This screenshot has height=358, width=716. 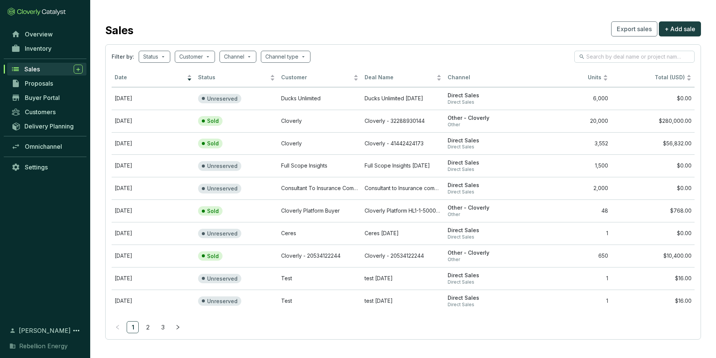 What do you see at coordinates (403, 78) in the screenshot?
I see `th: Deal Name` at bounding box center [403, 78].